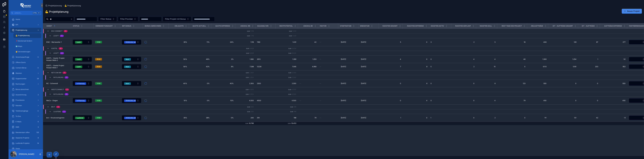 This screenshot has width=644, height=159. I want to click on span: 277, so click(614, 42).